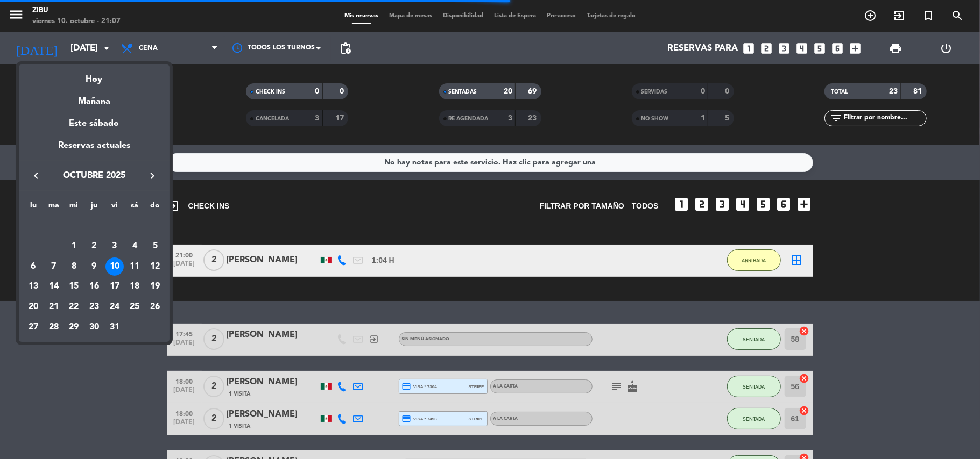  I want to click on td: 19 de octubre de 2025, so click(155, 286).